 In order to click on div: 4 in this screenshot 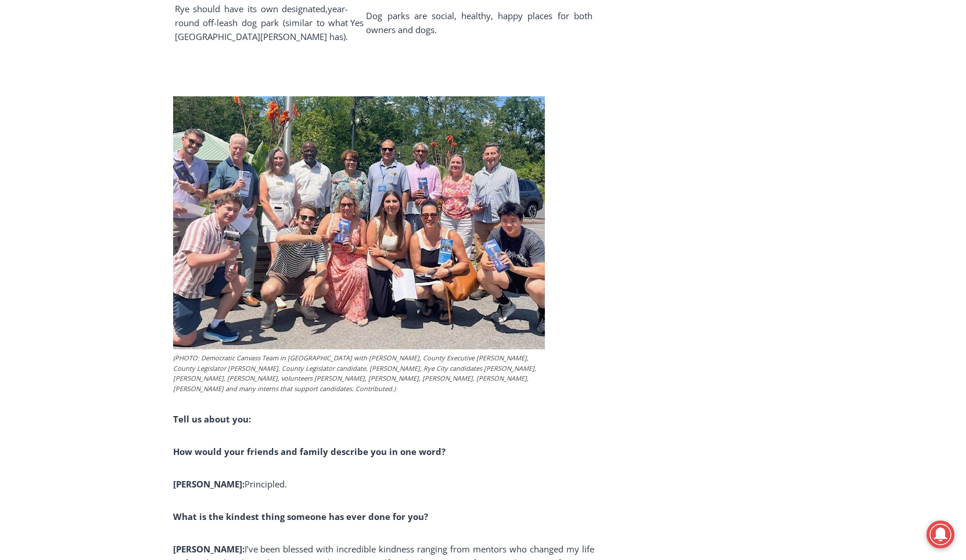, I will do `click(123, 104)`.